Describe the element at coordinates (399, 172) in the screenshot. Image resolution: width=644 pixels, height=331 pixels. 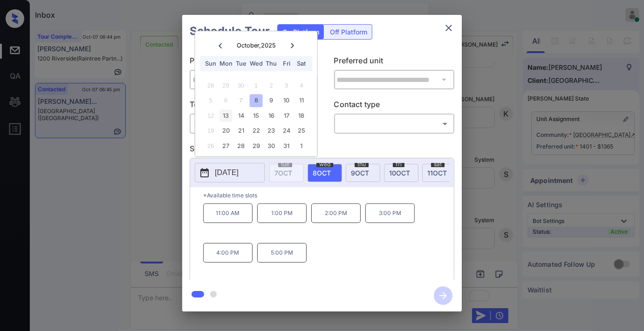
I see `span: 10 OCT` at that location.